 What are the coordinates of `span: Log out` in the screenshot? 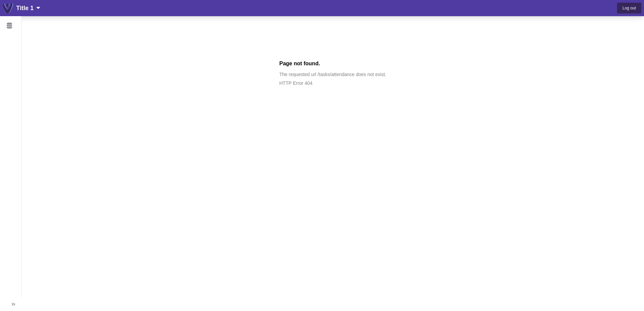 It's located at (629, 8).